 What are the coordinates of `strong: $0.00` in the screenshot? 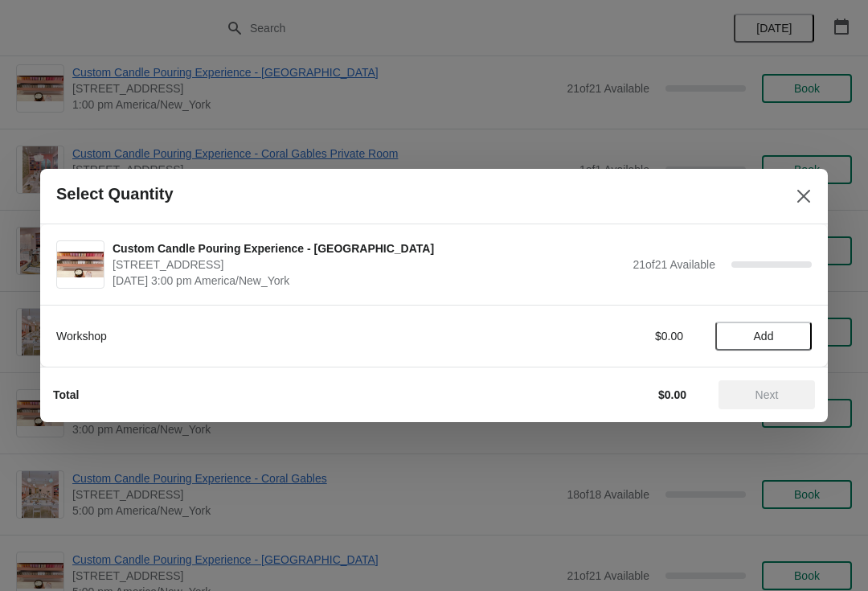 It's located at (672, 395).